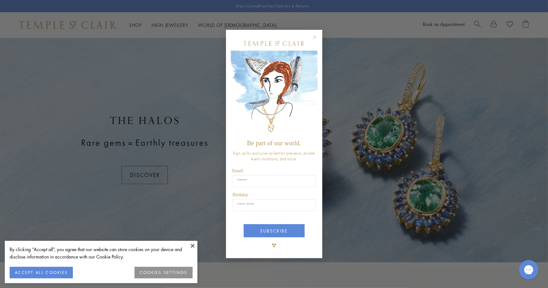 The height and width of the screenshot is (288, 548). What do you see at coordinates (101, 253) in the screenshot?
I see `div: By clicking “Accept all”, you agree that our website can store cookies on your device and disclos...` at bounding box center [101, 253].